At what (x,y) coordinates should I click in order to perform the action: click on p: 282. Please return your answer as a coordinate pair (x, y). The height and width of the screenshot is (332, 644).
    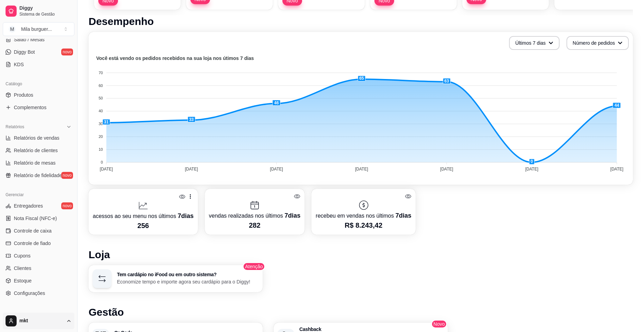
    Looking at the image, I should click on (255, 225).